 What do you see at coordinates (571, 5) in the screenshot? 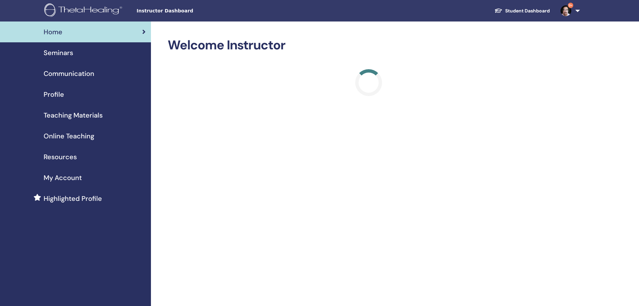
I see `span: 9+` at bounding box center [571, 5].